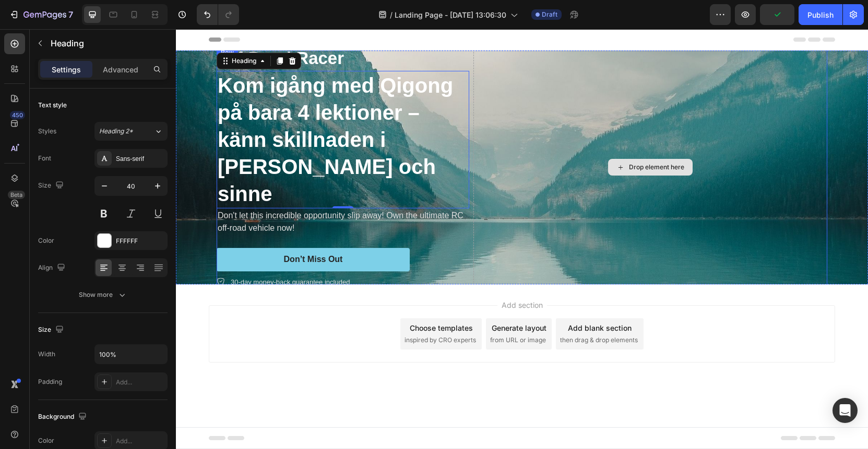 The image size is (868, 449). I want to click on p: Settings, so click(66, 69).